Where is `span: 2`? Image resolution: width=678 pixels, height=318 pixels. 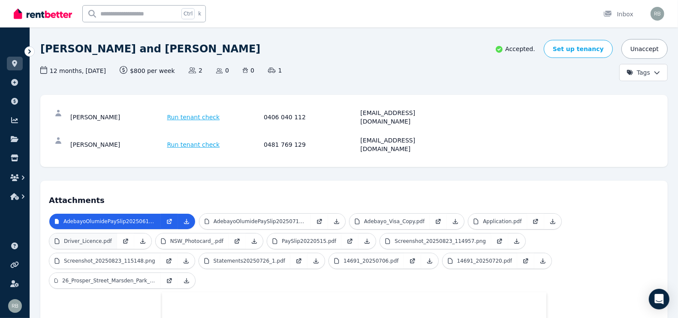 span: 2 is located at coordinates (196, 70).